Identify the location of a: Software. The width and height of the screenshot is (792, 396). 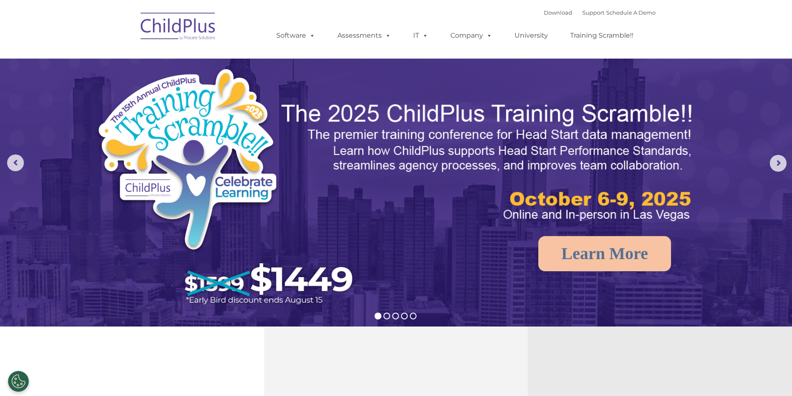
(295, 36).